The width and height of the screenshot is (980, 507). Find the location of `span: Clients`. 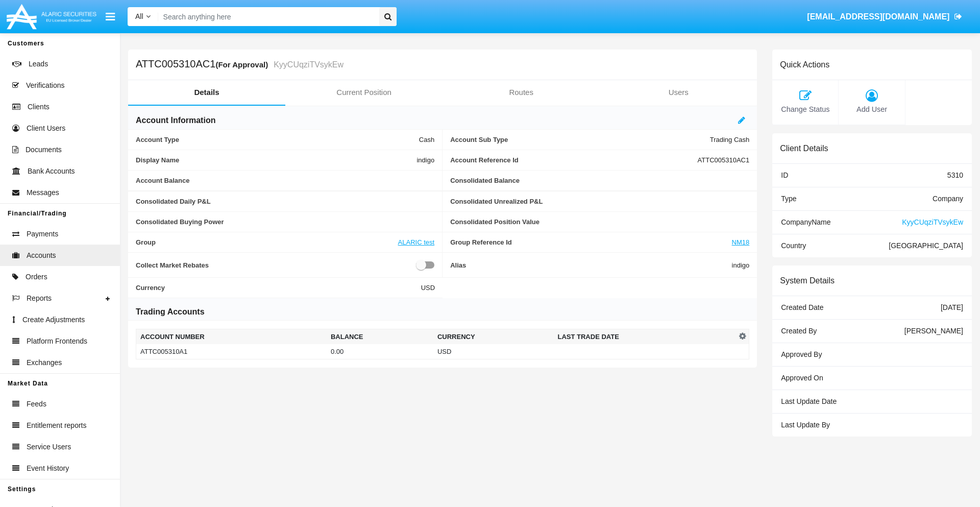

span: Clients is located at coordinates (39, 107).